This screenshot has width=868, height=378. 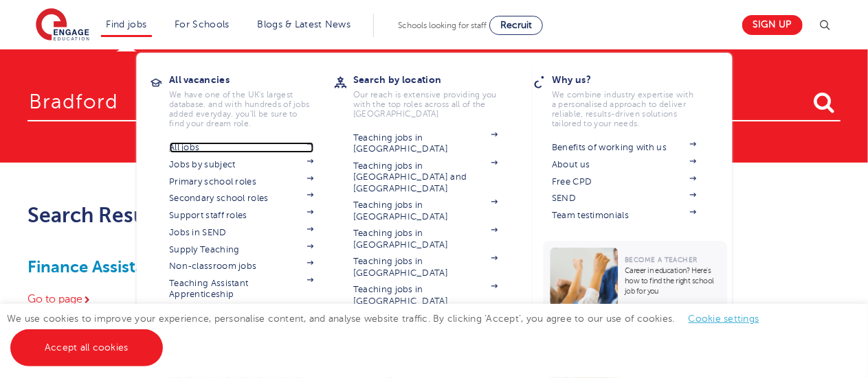 I want to click on a: Find jobs, so click(x=127, y=24).